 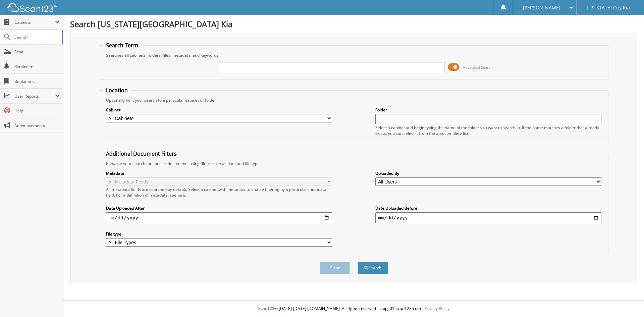 What do you see at coordinates (354, 164) in the screenshot?
I see `div: Enhance your search for specific documents using filters such as date and file type.` at bounding box center [354, 164].